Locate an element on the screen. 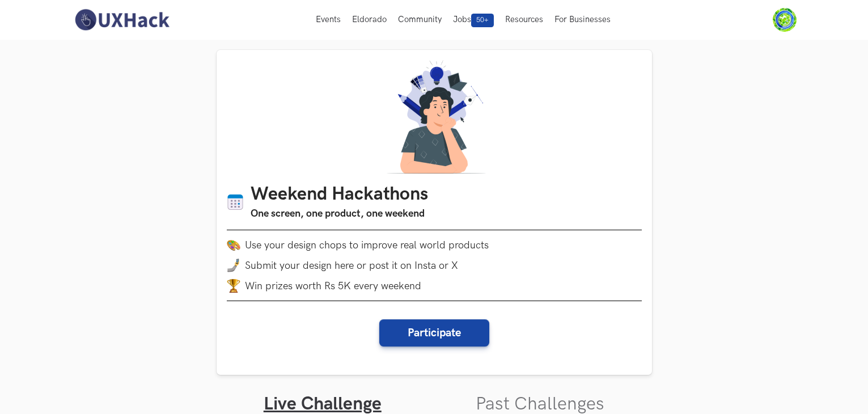 The width and height of the screenshot is (868, 414). li: Use your design chops to improve real world products is located at coordinates (434, 245).